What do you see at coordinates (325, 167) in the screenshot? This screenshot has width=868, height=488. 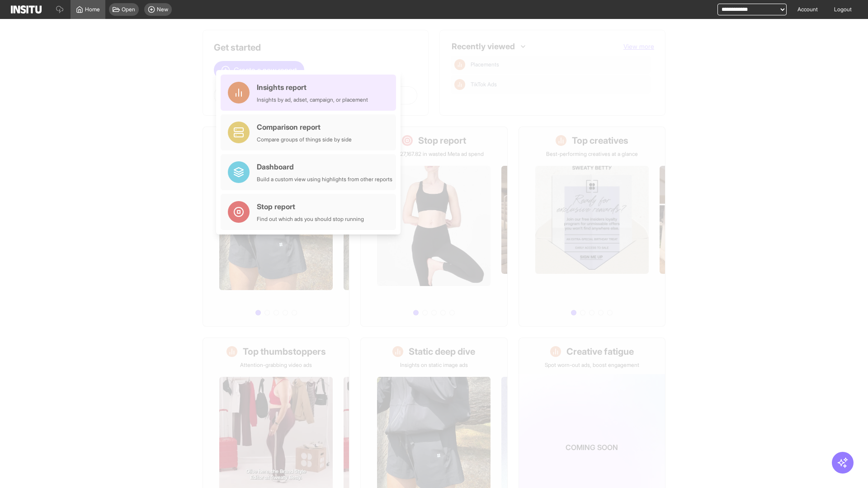 I see `div: Dashboard` at bounding box center [325, 167].